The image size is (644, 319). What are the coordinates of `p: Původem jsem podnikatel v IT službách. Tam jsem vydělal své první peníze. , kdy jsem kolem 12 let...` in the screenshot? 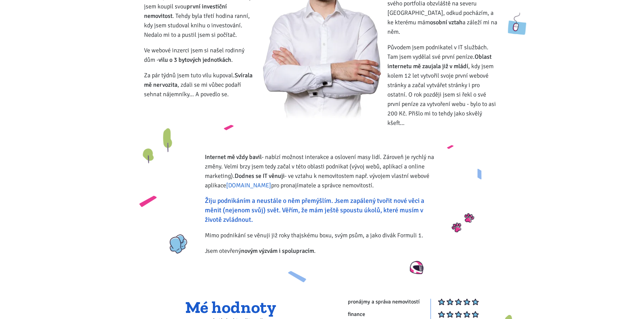 It's located at (443, 85).